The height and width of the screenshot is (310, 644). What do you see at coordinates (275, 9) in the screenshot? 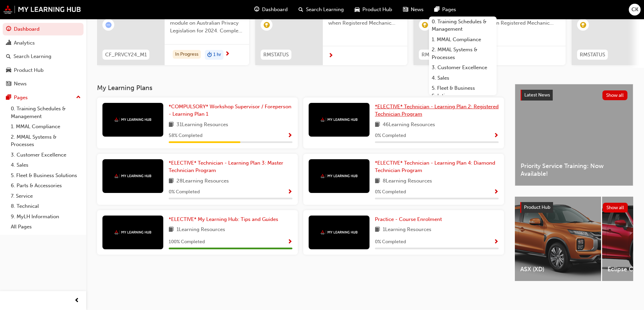
I see `span: Dashboard` at bounding box center [275, 9].